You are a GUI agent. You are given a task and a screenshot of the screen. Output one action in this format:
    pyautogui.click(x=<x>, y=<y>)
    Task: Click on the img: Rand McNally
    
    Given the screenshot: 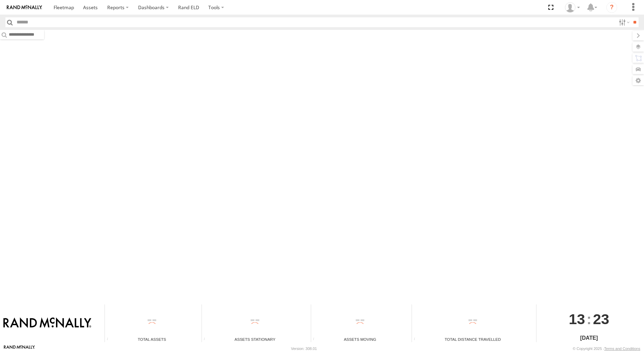 What is the action you would take?
    pyautogui.click(x=47, y=323)
    